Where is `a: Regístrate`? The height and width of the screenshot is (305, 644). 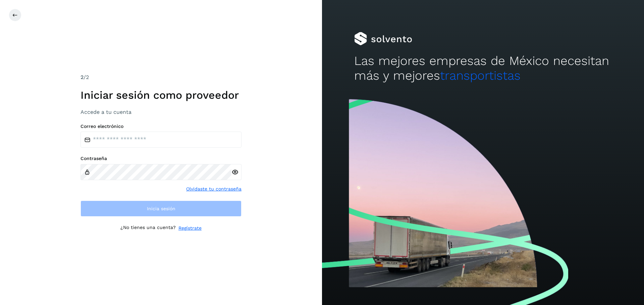 a: Regístrate is located at coordinates (190, 228).